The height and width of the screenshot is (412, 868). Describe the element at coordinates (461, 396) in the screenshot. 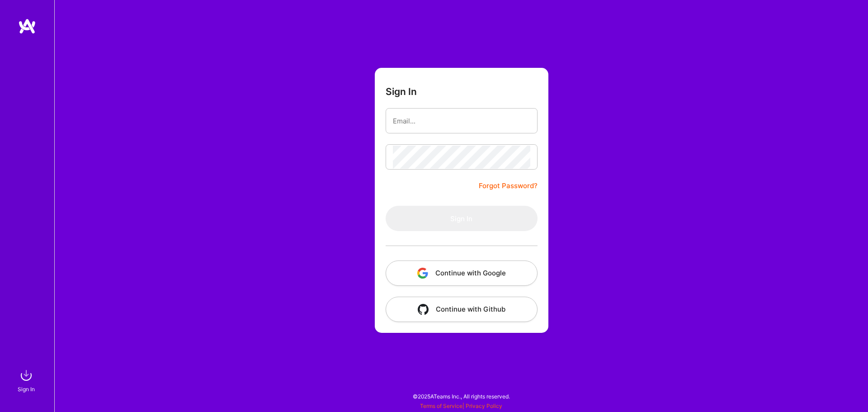

I see `div: © 2025 ATeams Inc., All rights reserved.` at that location.